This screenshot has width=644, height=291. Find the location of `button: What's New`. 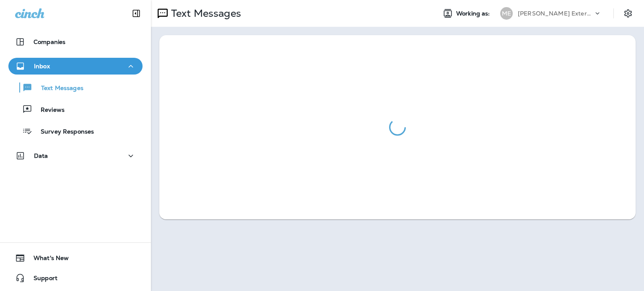

button: What's New is located at coordinates (76, 258).